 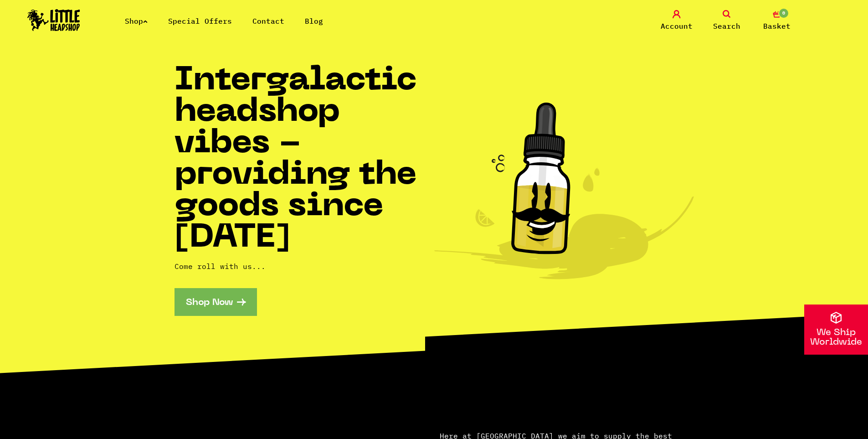 What do you see at coordinates (314, 21) in the screenshot?
I see `a: Blog` at bounding box center [314, 21].